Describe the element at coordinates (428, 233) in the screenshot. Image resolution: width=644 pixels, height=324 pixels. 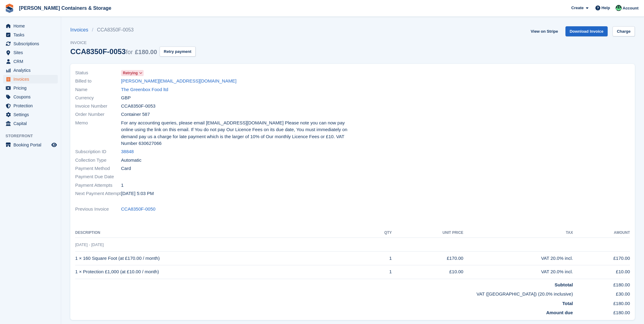
I see `th: Unit Price` at that location.